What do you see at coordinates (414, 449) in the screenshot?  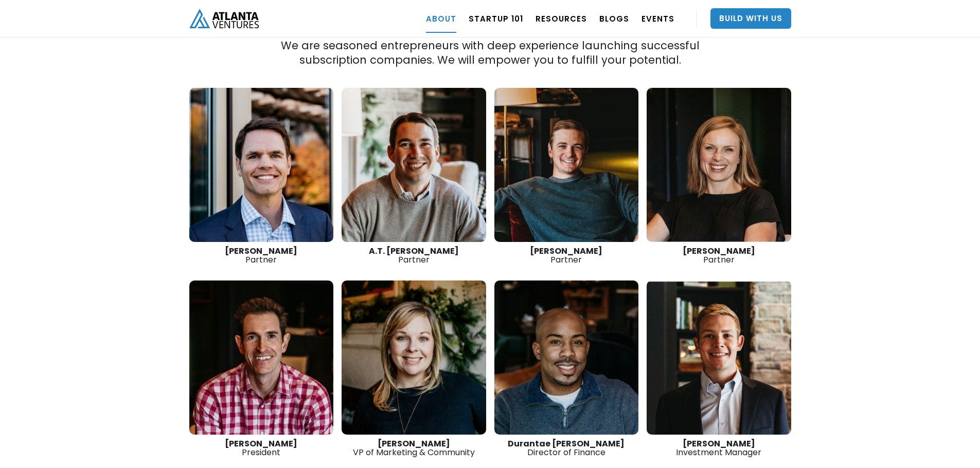 I see `div: VP of Marketing & Community` at bounding box center [414, 449].